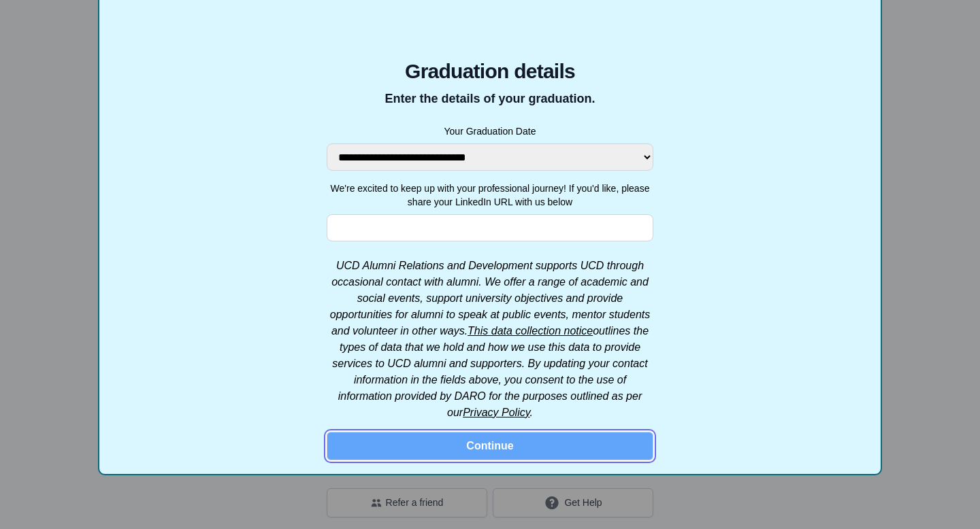  Describe the element at coordinates (490, 132) in the screenshot. I see `label: Your Graduation Date` at that location.